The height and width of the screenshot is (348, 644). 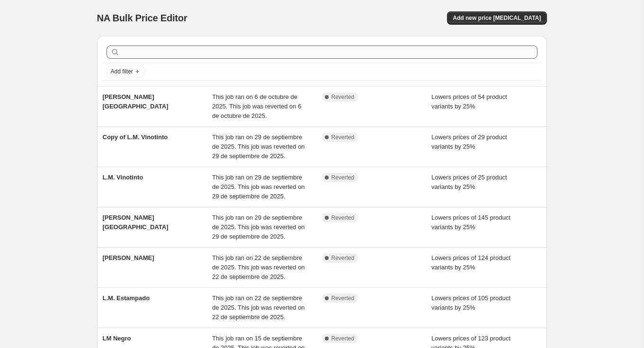 I want to click on span: Lowers prices of 25 product variants by 25%, so click(x=470, y=182).